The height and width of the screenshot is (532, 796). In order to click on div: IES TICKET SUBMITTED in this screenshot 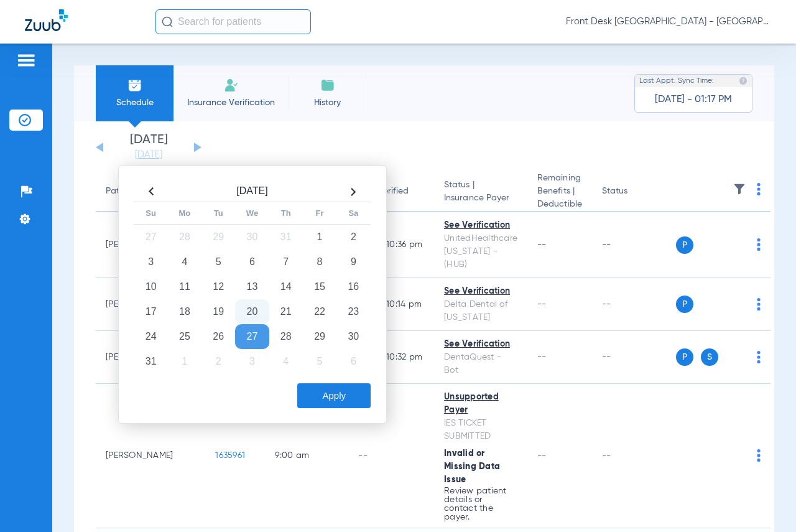, I will do `click(481, 430)`.